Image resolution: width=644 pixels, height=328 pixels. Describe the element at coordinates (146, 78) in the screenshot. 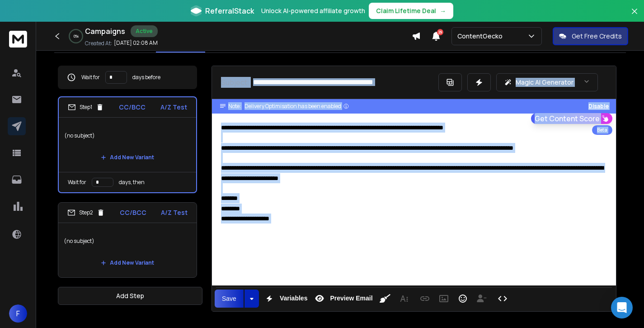

I see `p: days before` at that location.